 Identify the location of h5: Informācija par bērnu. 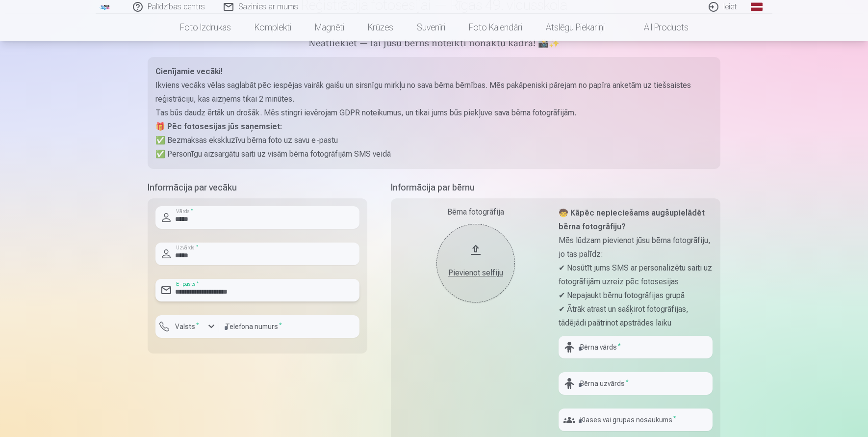
(556, 187).